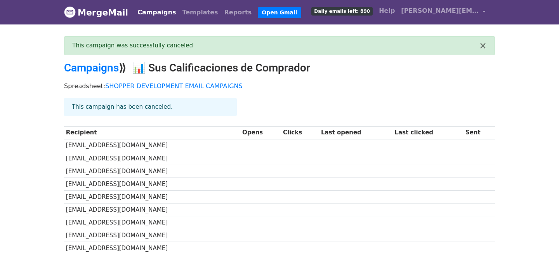 This screenshot has width=559, height=261. Describe the element at coordinates (238, 12) in the screenshot. I see `a: Reports` at that location.